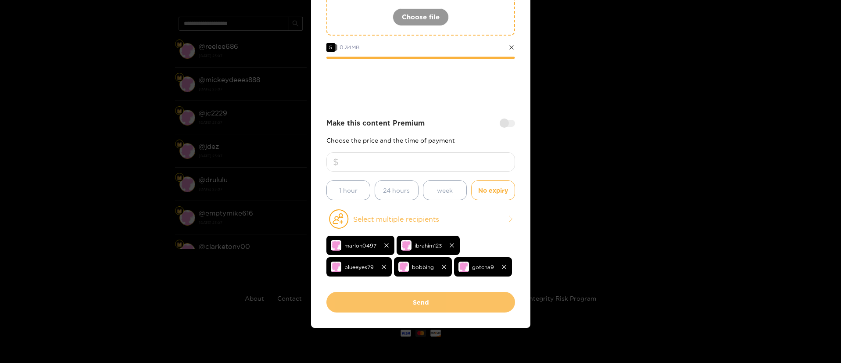  Describe the element at coordinates (396, 190) in the screenshot. I see `span: 24 hours` at that location.